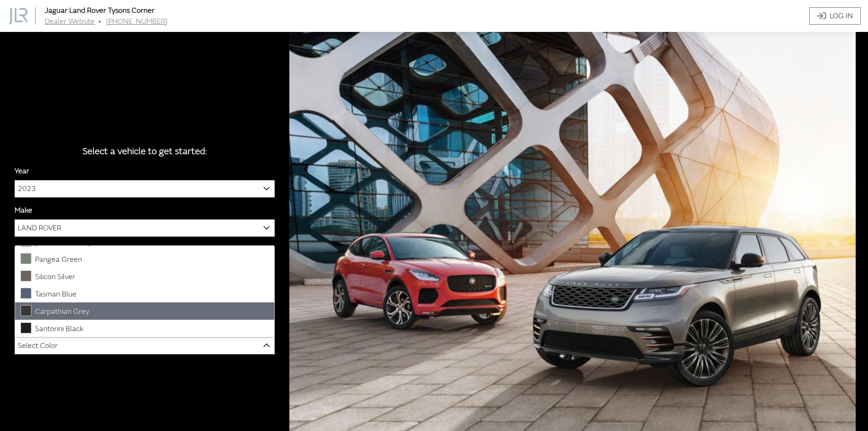 The width and height of the screenshot is (868, 431). What do you see at coordinates (99, 10) in the screenshot?
I see `a: Jaguar Land Rover Tysons Corner` at bounding box center [99, 10].